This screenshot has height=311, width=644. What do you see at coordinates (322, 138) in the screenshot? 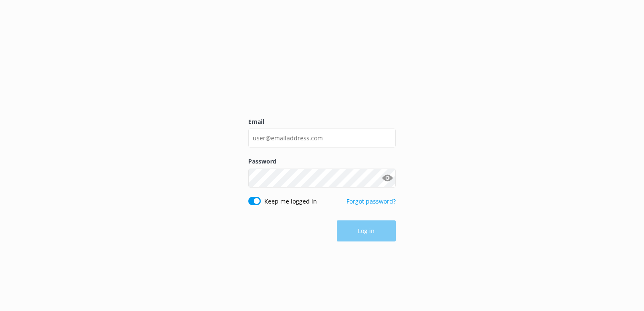
I see `input: user@emailaddress.com` at bounding box center [322, 138].